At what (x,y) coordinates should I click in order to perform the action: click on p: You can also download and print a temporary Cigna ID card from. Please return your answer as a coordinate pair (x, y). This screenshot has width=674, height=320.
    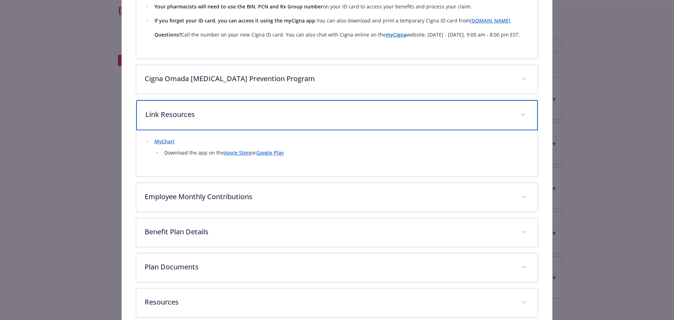
    Looking at the image, I should click on (342, 21).